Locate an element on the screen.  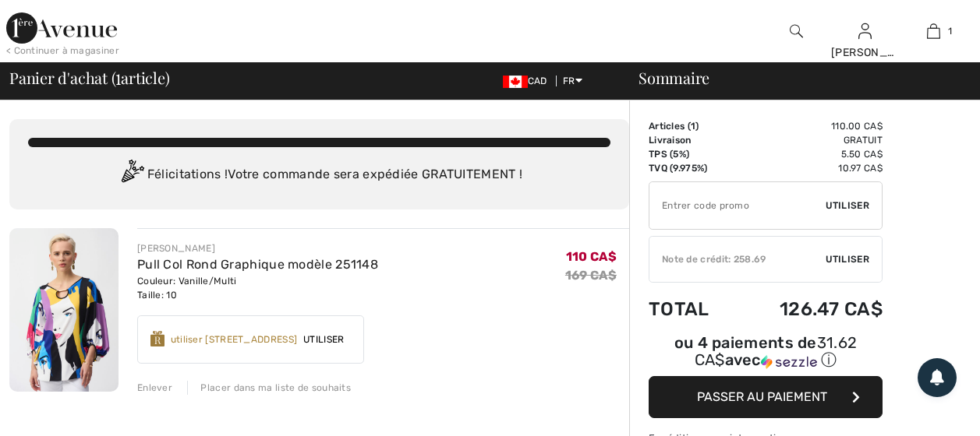
img: Congratulation2.svg is located at coordinates (132, 175).